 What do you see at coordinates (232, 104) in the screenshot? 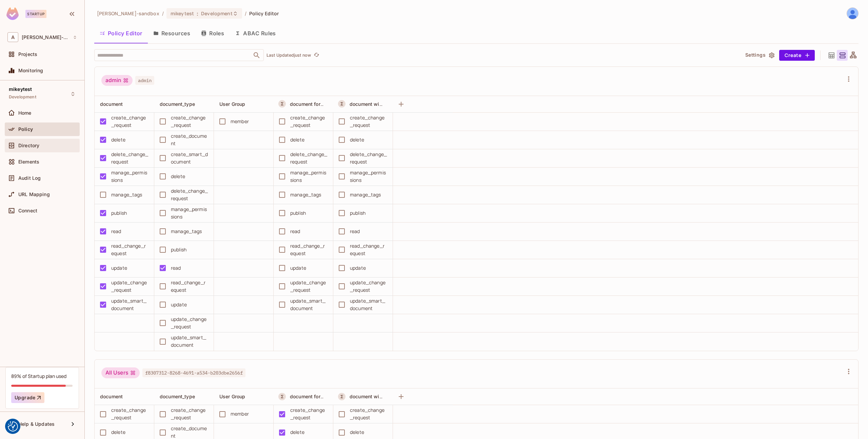
I see `span: User Group` at bounding box center [232, 104].